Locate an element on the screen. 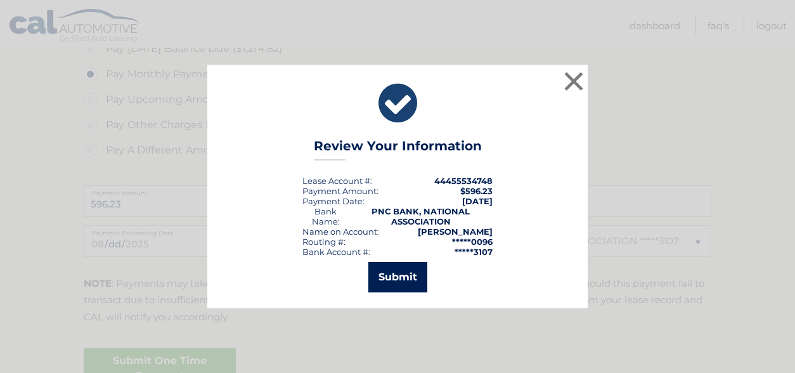 The image size is (795, 373). span: Payment Date is located at coordinates (332, 201).